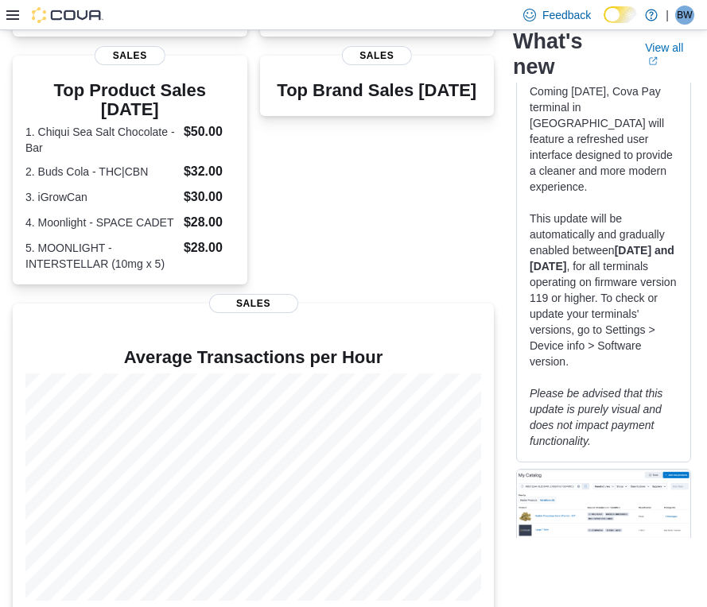  I want to click on input: Dark Mode, so click(620, 14).